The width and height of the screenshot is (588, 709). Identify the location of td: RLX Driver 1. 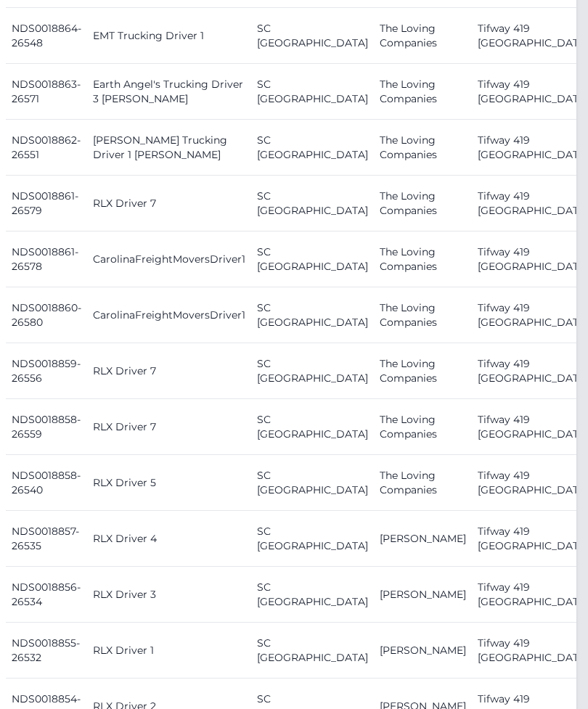
(169, 651).